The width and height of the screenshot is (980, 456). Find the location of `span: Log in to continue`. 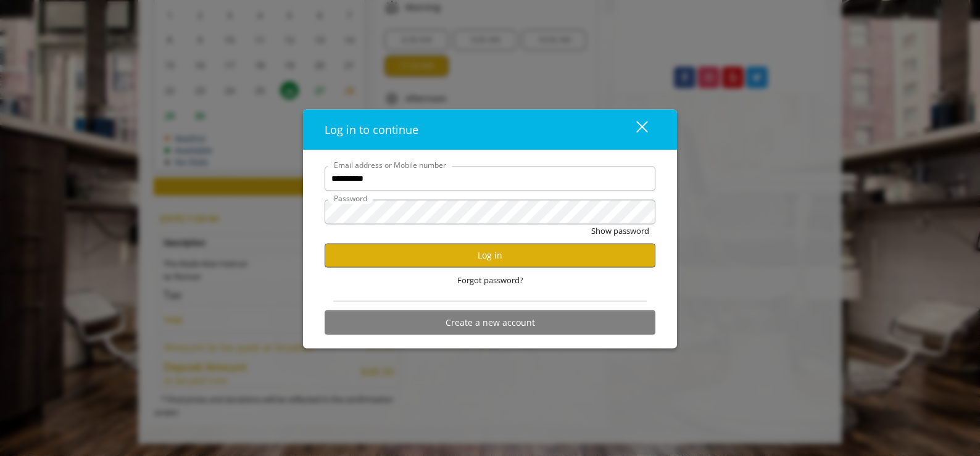

span: Log in to continue is located at coordinates (371, 129).